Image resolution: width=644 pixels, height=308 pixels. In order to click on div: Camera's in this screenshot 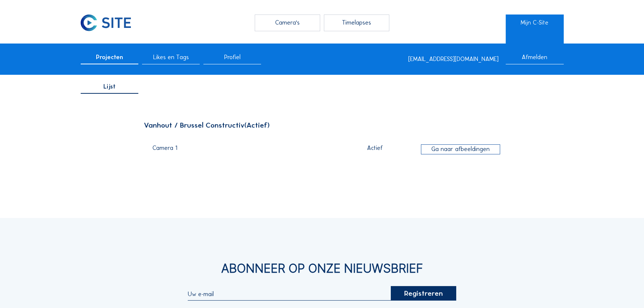, I will do `click(287, 23)`.